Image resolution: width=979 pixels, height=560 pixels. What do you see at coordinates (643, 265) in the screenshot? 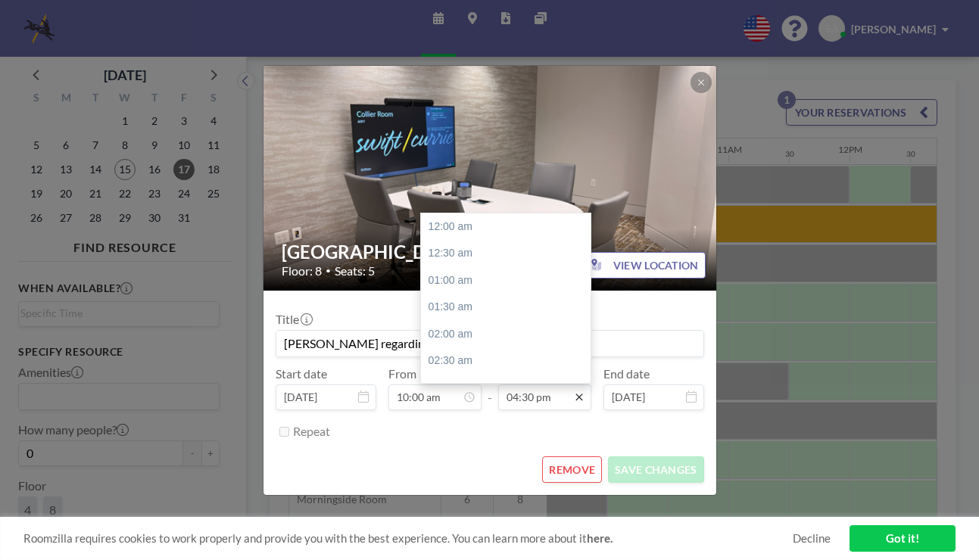
I see `button: VIEW LOCATION` at bounding box center [643, 265].